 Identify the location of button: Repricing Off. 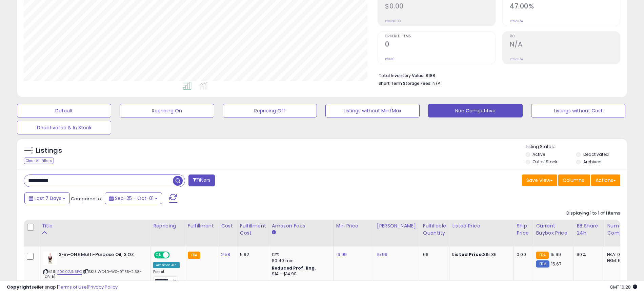
(270, 110).